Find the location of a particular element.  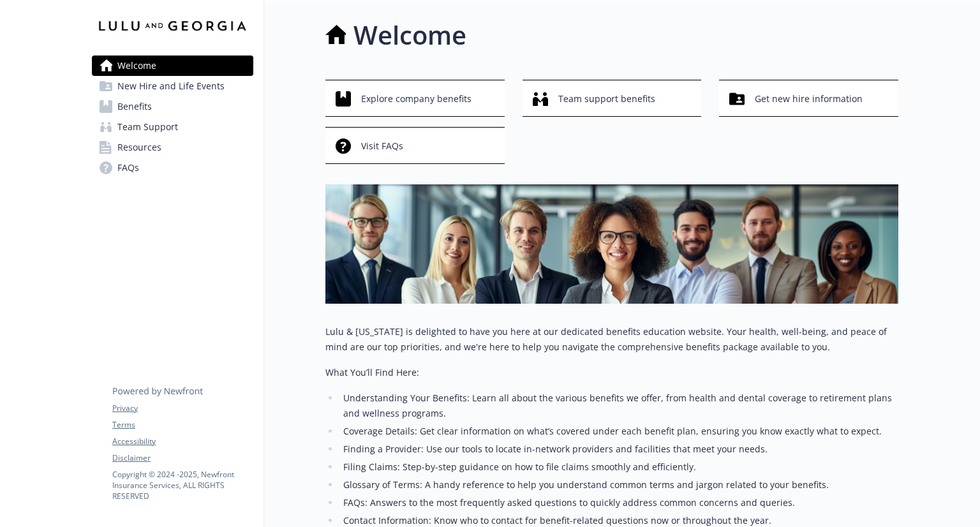

li: Coverage Details: Get clear information on what’s covered under each benefit plan, ensuring you k... is located at coordinates (619, 431).